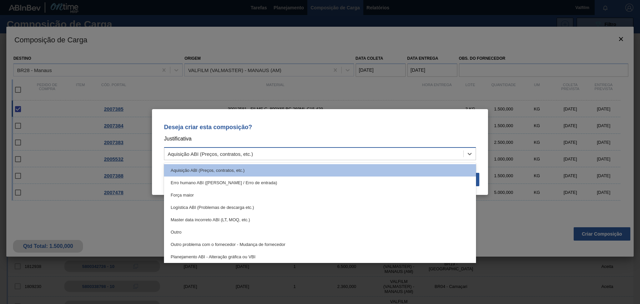 Image resolution: width=640 pixels, height=304 pixels. Describe the element at coordinates (320, 207) in the screenshot. I see `div: Logística ABI (Problemas de descarga etc.)` at that location.